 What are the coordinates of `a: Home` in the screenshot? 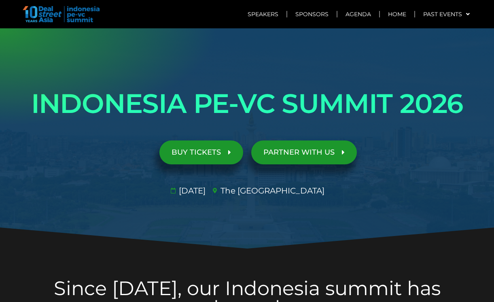 It's located at (397, 14).